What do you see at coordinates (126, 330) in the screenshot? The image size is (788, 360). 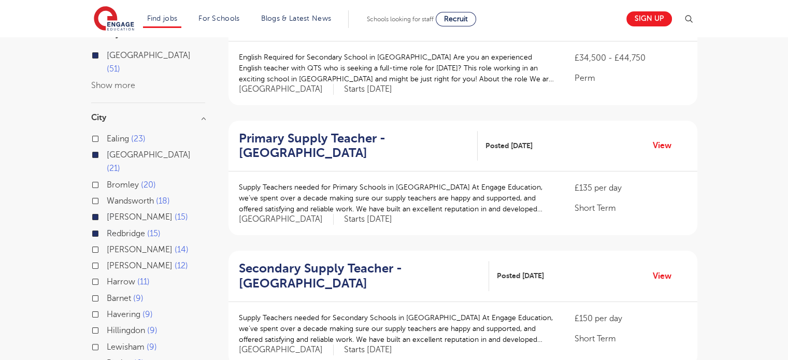 I see `span: Hillingdon` at bounding box center [126, 330].